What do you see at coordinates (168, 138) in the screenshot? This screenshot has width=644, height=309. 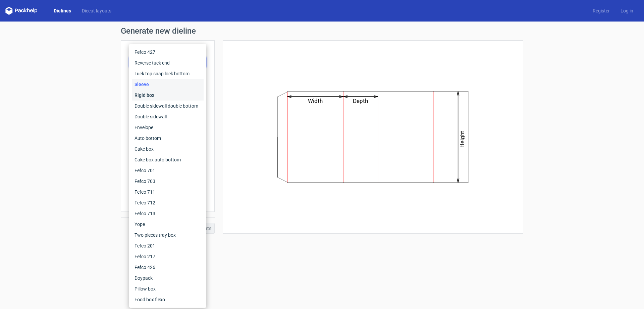 I see `div: Auto bottom` at bounding box center [168, 138].